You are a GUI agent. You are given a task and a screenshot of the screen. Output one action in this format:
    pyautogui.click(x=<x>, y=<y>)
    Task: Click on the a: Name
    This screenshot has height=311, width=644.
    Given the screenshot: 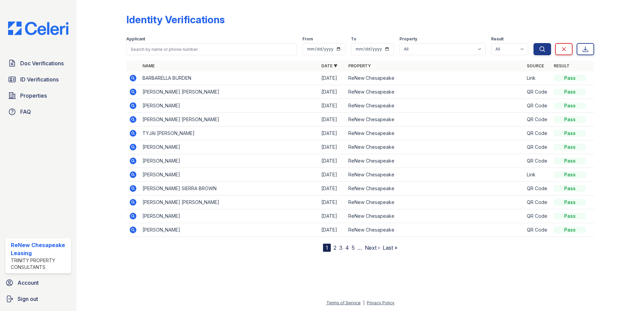 What is the action you would take?
    pyautogui.click(x=148, y=65)
    